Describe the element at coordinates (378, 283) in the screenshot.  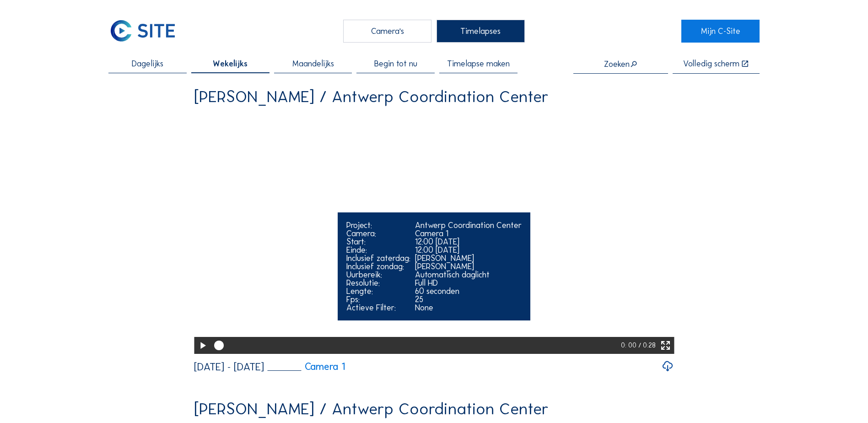
I see `div: Resolutie:` at that location.